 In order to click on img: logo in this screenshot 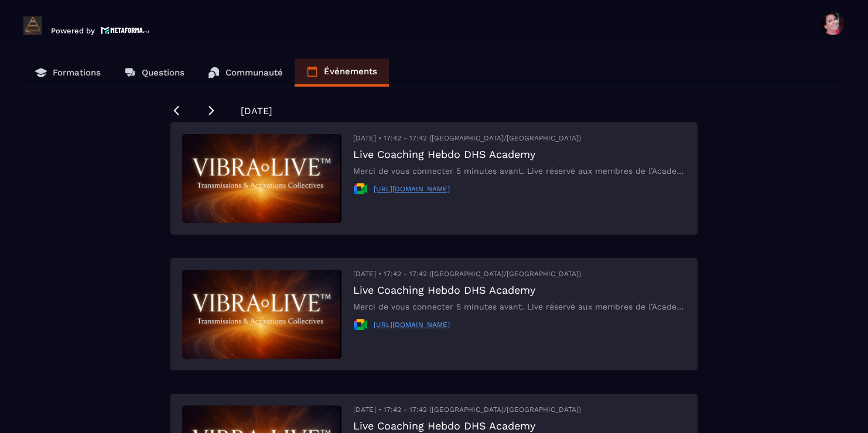, I will do `click(125, 30)`.